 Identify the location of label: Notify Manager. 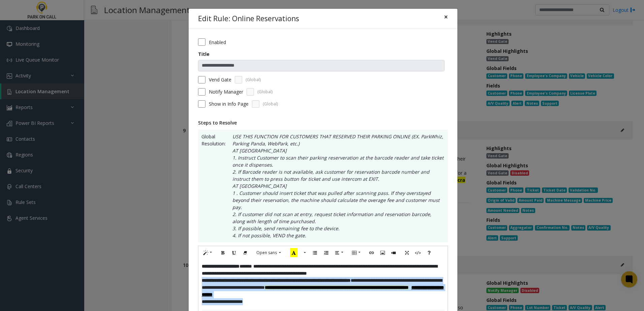
(226, 91).